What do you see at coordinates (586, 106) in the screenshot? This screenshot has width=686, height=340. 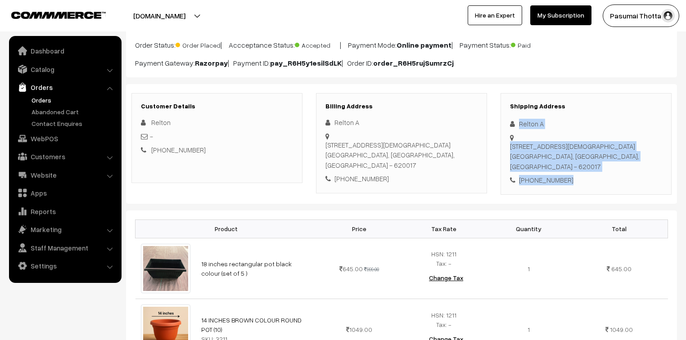 I see `h3: Shipping Address` at bounding box center [586, 106].